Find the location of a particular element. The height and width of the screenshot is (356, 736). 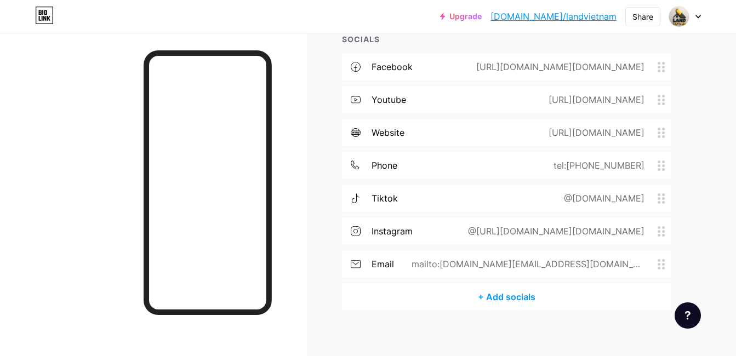

a: Upgrade is located at coordinates (461, 16).